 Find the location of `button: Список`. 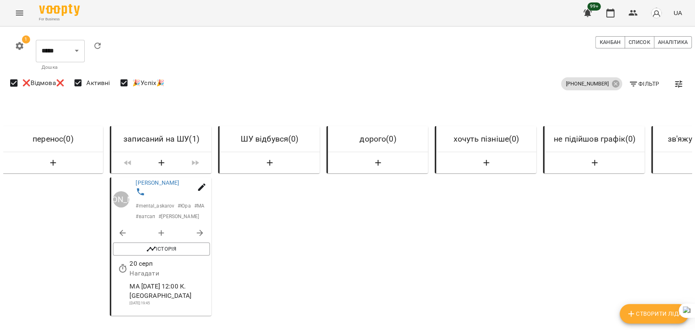

button: Список is located at coordinates (639, 42).